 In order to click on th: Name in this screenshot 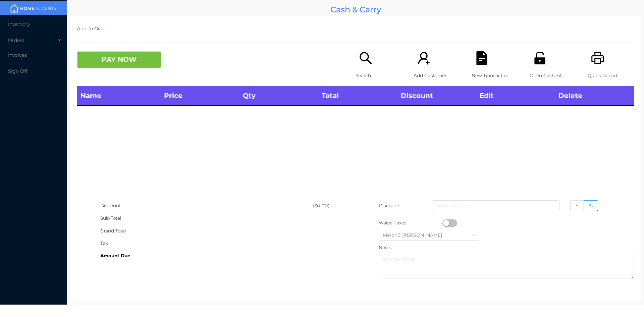, I will do `click(119, 96)`.